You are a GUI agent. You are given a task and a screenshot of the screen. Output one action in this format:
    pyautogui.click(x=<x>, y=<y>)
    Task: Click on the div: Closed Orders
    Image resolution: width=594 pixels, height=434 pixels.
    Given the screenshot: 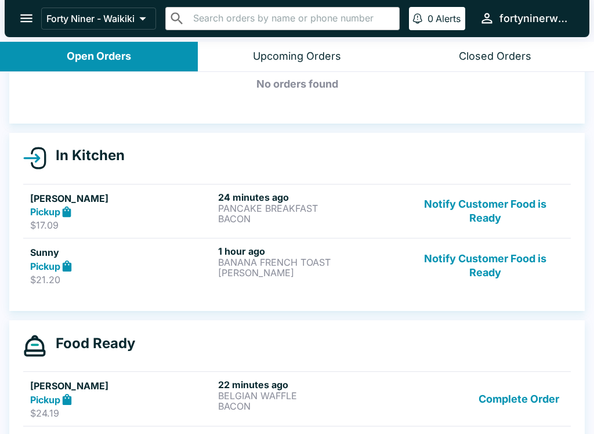 What is the action you would take?
    pyautogui.click(x=495, y=56)
    